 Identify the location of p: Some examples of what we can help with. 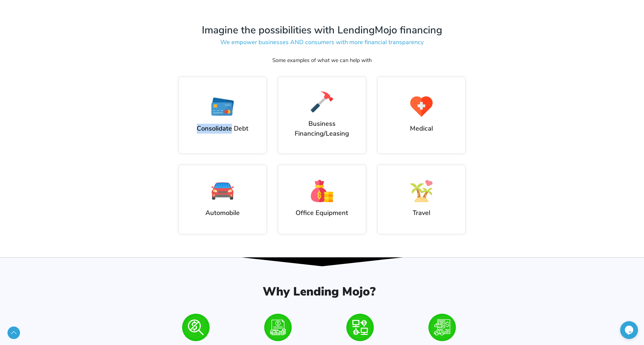
(322, 62).